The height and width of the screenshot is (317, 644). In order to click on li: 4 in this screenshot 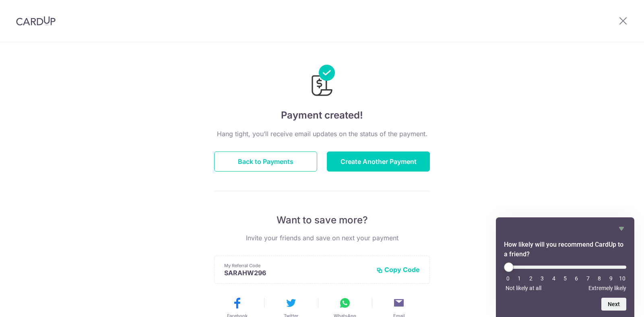, I will do `click(554, 278)`.